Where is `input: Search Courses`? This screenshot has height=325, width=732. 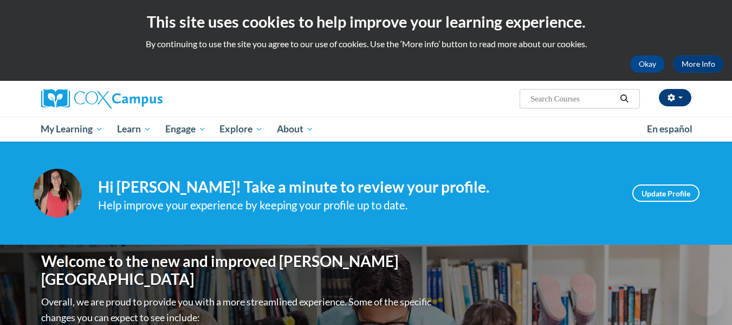
input: Search Courses is located at coordinates (573, 99).